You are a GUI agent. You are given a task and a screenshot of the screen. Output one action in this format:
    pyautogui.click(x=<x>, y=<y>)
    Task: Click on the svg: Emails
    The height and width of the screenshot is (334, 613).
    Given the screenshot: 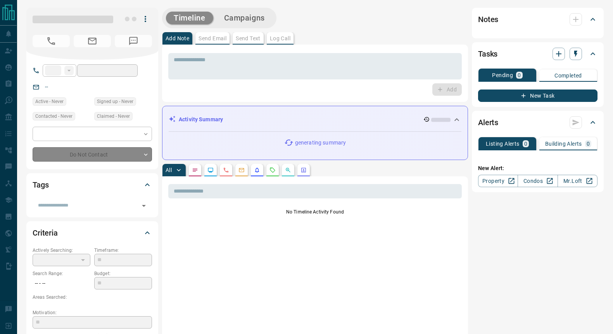 What is the action you would take?
    pyautogui.click(x=241, y=170)
    